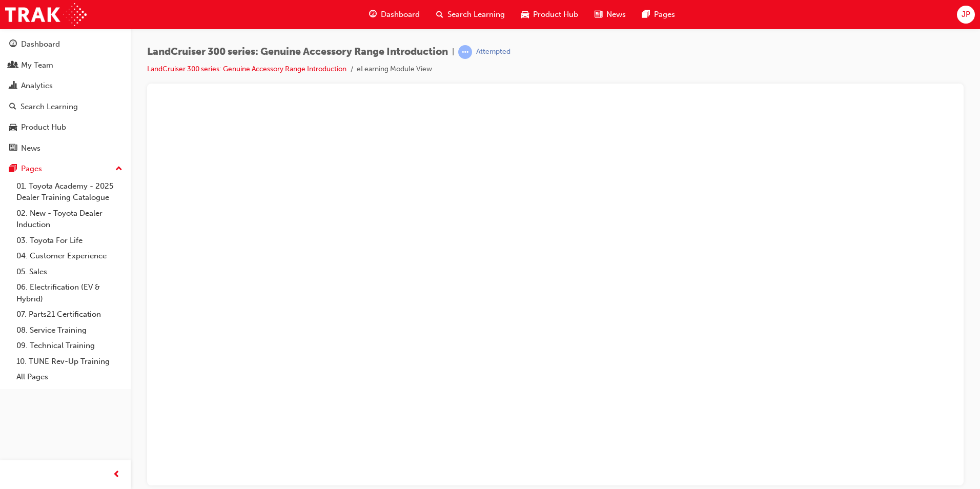 The width and height of the screenshot is (980, 489). What do you see at coordinates (658, 14) in the screenshot?
I see `a: pages-iconPages` at bounding box center [658, 14].